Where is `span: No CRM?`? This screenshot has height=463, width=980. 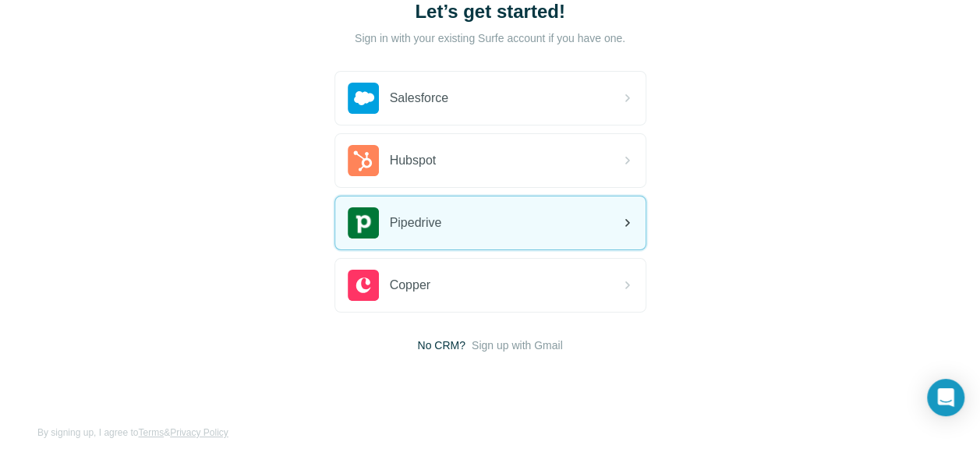 span: No CRM? is located at coordinates (440, 345).